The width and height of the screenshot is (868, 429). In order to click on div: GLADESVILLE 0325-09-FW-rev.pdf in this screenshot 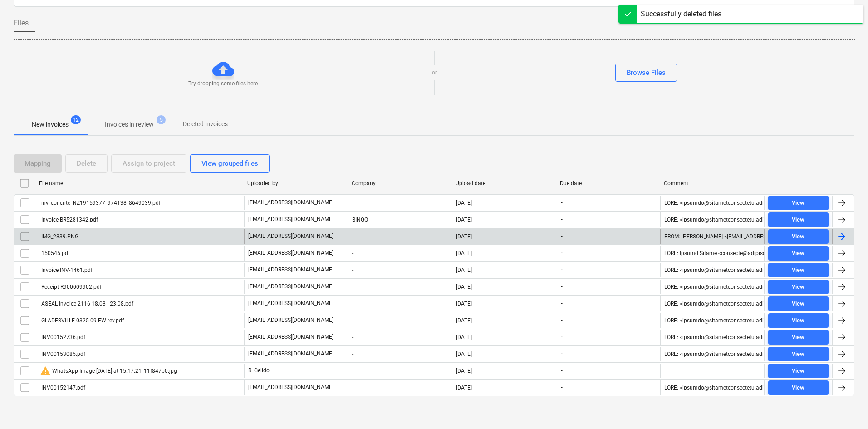, I will do `click(82, 321)`.